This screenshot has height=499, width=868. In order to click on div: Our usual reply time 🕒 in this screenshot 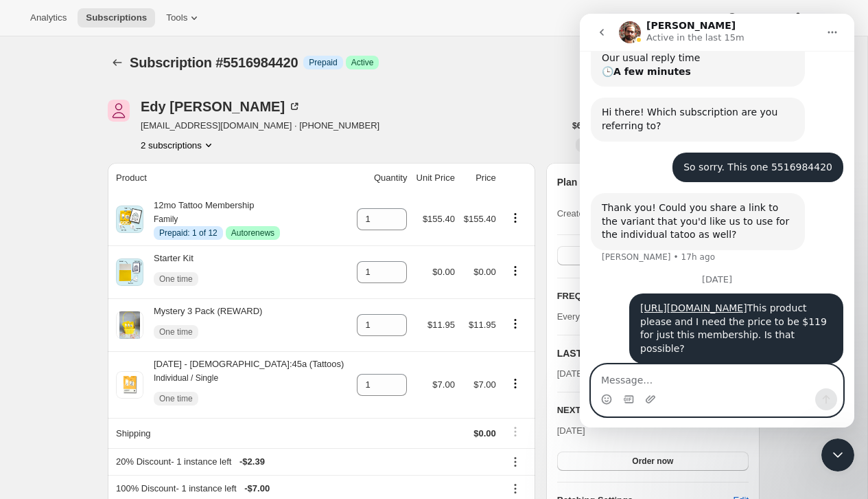, I will do `click(118, 51)`.